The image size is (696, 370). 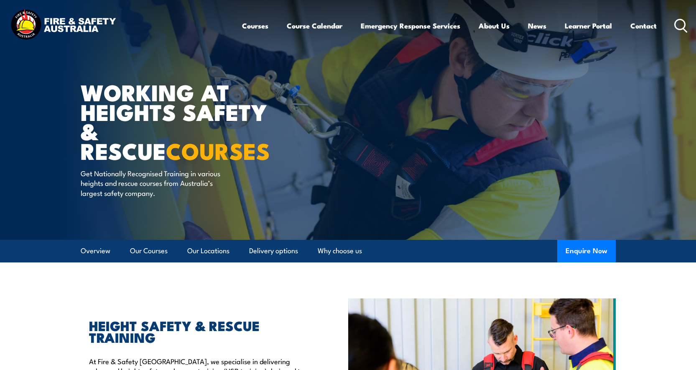 What do you see at coordinates (411, 26) in the screenshot?
I see `a: Emergency Response Services` at bounding box center [411, 26].